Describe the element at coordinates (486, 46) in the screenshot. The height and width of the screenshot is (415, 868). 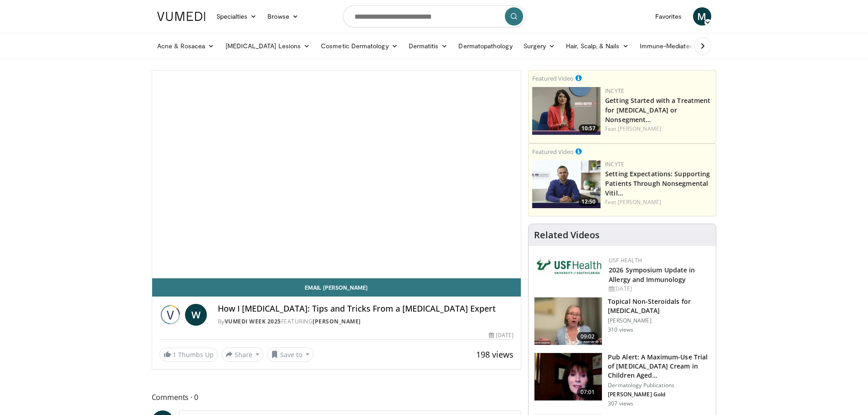
I see `a: Dermatopathology` at that location.